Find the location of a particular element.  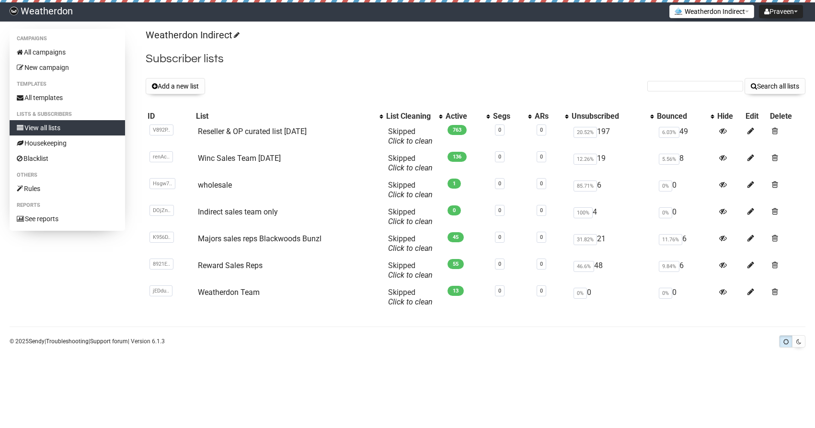

span: 136 is located at coordinates (457, 157).